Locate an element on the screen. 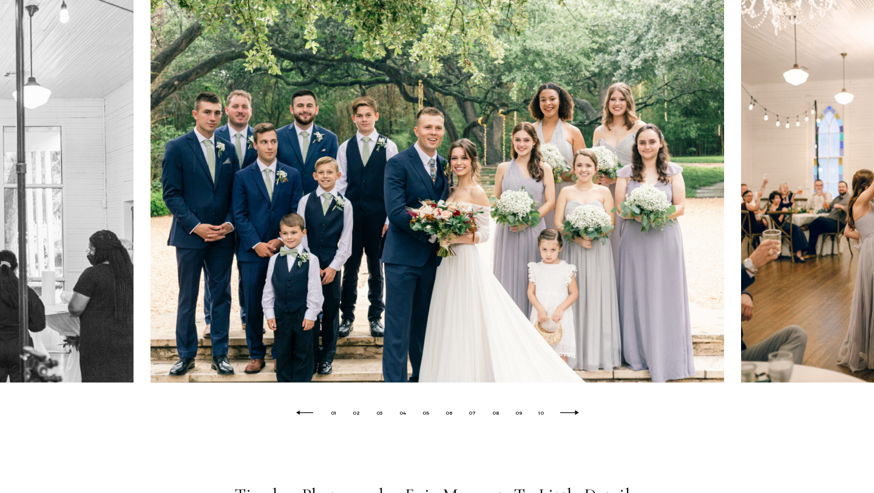 This screenshot has width=874, height=493. button: 10 is located at coordinates (541, 413).